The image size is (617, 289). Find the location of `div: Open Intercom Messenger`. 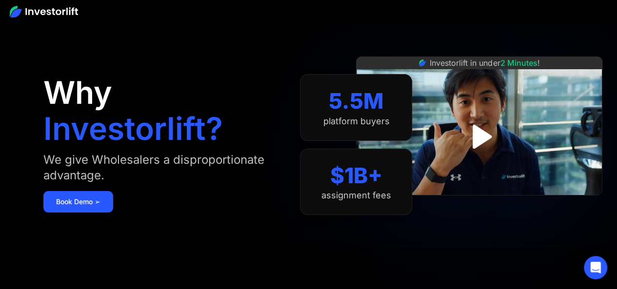

div: Open Intercom Messenger is located at coordinates (595, 268).